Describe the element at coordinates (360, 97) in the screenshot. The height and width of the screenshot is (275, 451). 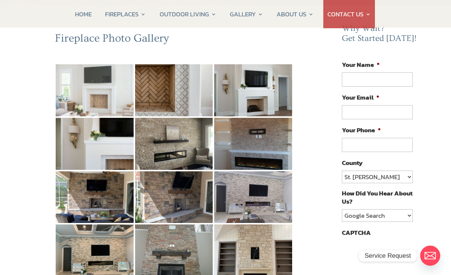
I see `label: Your Email` at that location.